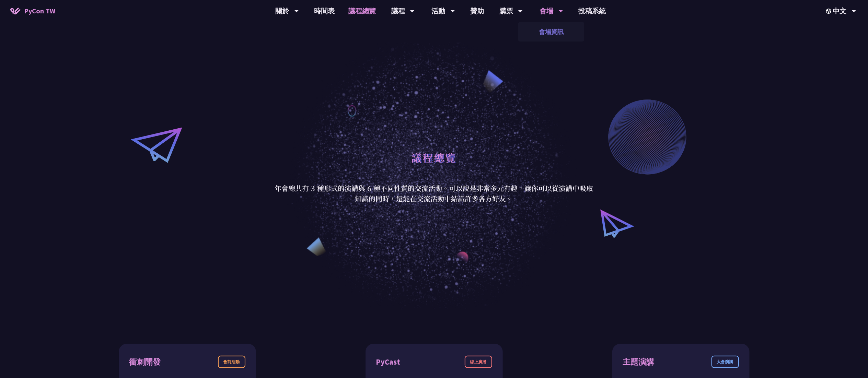 This screenshot has width=868, height=378. I want to click on a: PyCon TW, so click(33, 11).